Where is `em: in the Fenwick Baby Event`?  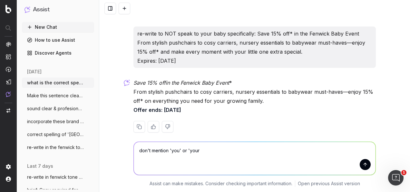
em: in the Fenwick Baby Event is located at coordinates (181, 83).